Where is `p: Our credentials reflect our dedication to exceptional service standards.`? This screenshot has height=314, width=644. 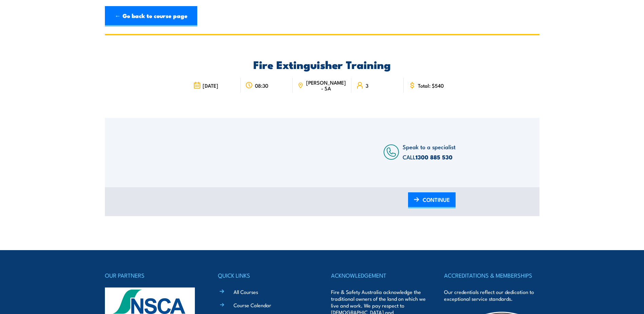
p: Our credentials reflect our dedication to exceptional service standards. is located at coordinates (491, 295).